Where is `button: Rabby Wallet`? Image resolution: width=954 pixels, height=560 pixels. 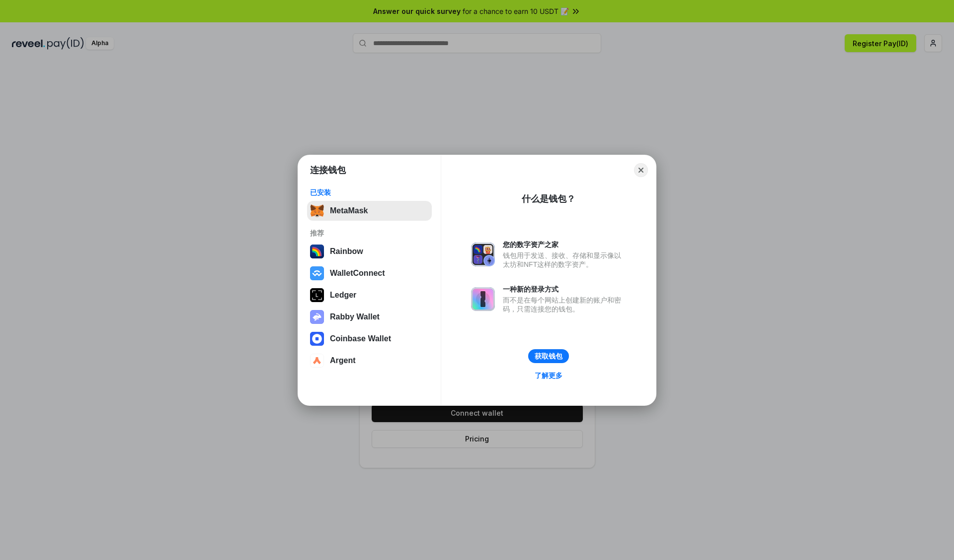
button: Rabby Wallet is located at coordinates (369, 317).